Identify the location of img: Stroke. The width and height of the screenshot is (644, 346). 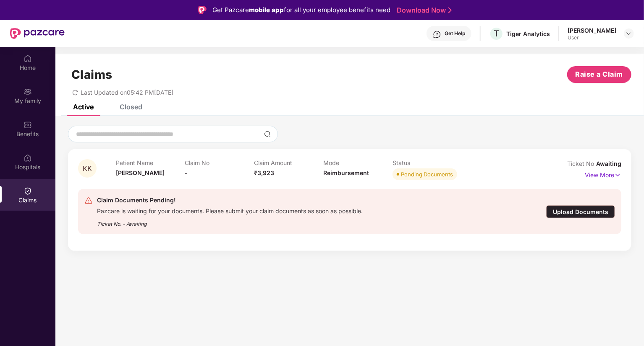
(450, 10).